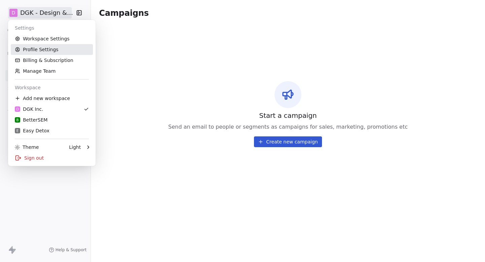 This screenshot has height=262, width=485. What do you see at coordinates (52, 88) in the screenshot?
I see `div: Workspace` at bounding box center [52, 88].